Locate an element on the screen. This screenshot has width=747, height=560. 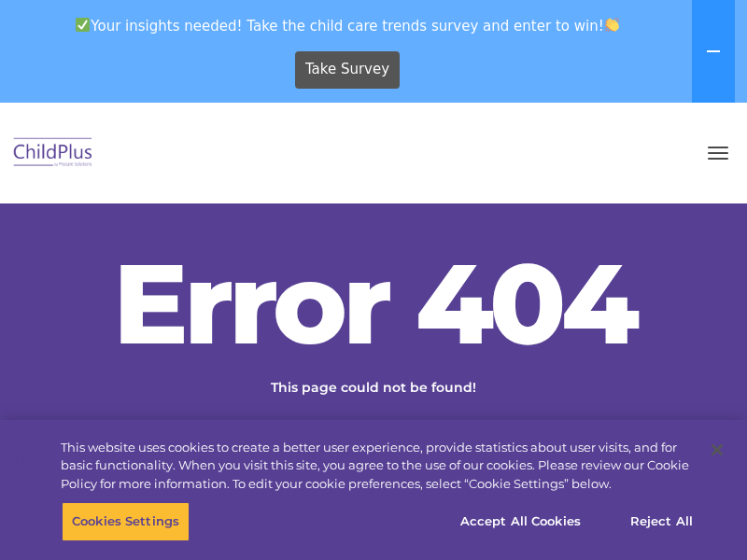
button: Cookies Settings is located at coordinates (125, 522).